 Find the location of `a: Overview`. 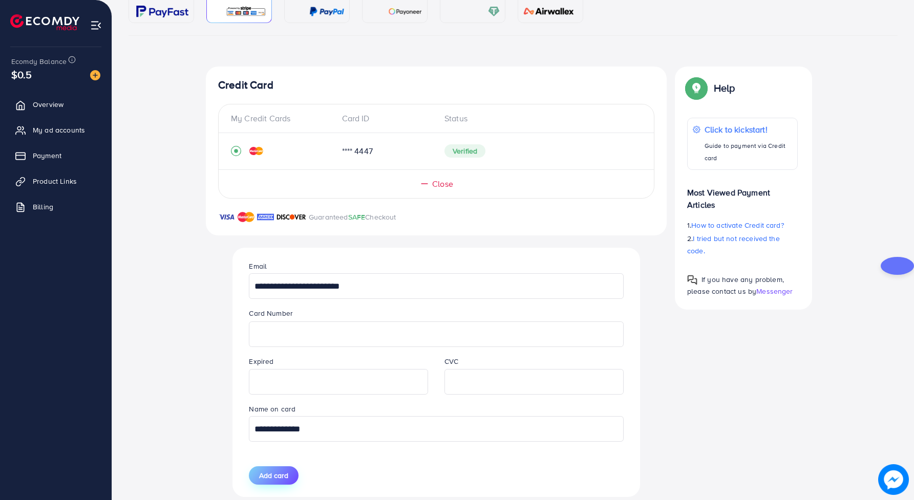

a: Overview is located at coordinates (56, 104).